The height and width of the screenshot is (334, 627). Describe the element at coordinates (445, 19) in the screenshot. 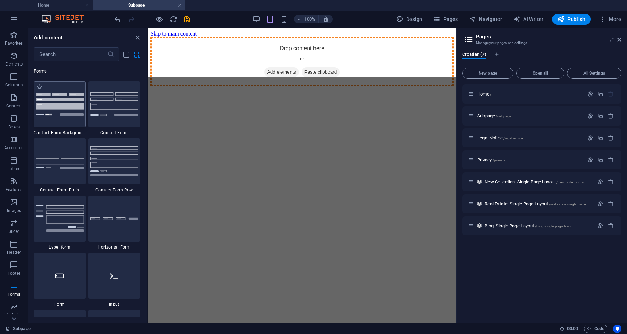

I see `span: Pages` at that location.